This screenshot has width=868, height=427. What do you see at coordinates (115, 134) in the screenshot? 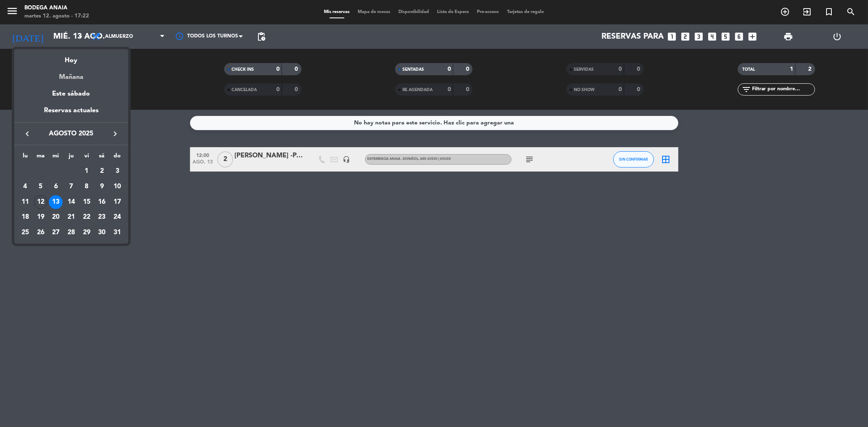
I see `button: keyboard_arrow_right` at bounding box center [115, 134].